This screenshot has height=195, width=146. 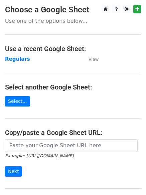 What do you see at coordinates (17, 59) in the screenshot?
I see `a: Regulars` at bounding box center [17, 59].